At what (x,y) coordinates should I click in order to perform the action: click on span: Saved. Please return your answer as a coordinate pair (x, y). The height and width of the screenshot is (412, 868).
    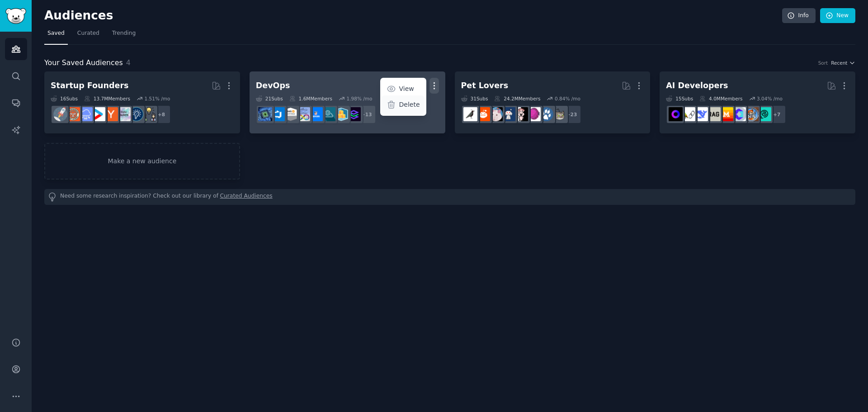
    Looking at the image, I should click on (56, 34).